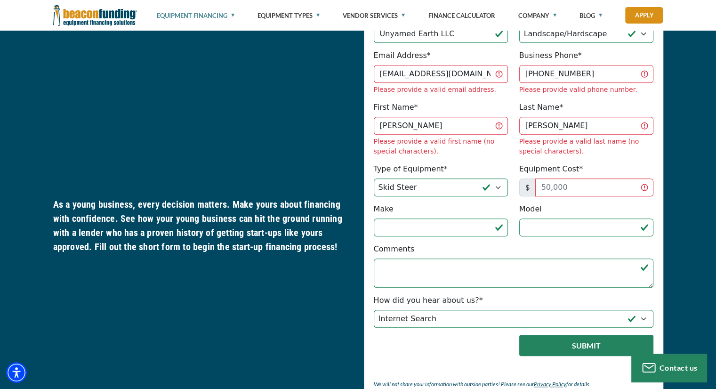 This screenshot has width=716, height=389. Describe the element at coordinates (440, 146) in the screenshot. I see `div: Please provide a valid first name (no special characters).` at that location.